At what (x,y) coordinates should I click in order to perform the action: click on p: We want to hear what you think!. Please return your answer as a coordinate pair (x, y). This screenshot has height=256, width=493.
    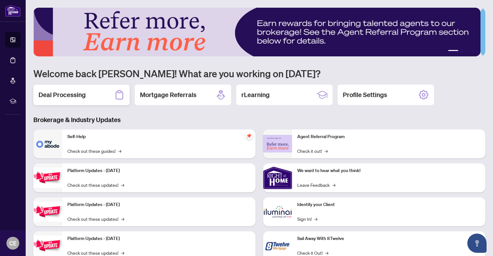
    Looking at the image, I should click on (389, 171).